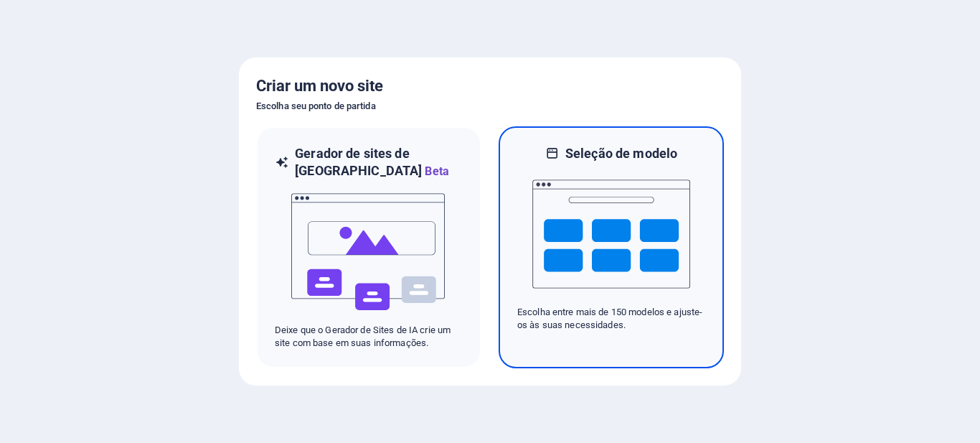  I want to click on font: Beta, so click(438, 171).